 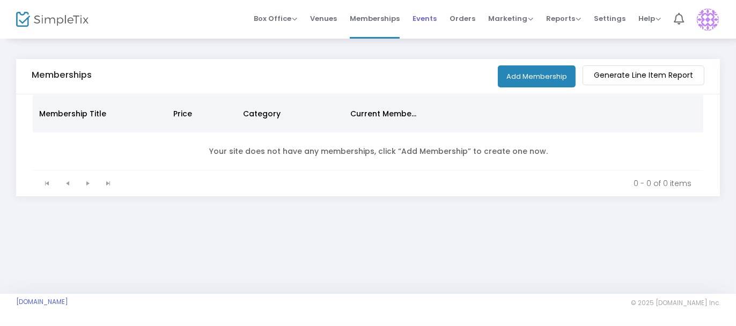 I want to click on h5: Memberships, so click(x=62, y=75).